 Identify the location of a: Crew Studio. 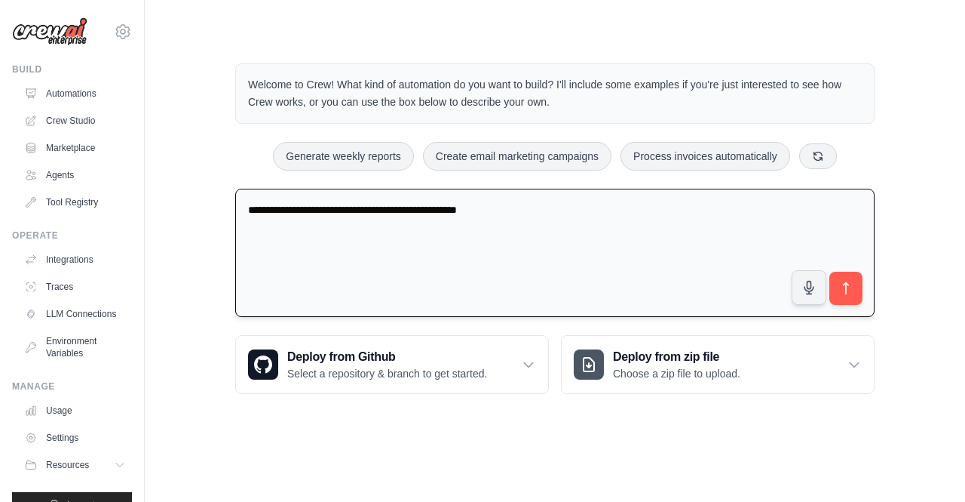
(75, 121).